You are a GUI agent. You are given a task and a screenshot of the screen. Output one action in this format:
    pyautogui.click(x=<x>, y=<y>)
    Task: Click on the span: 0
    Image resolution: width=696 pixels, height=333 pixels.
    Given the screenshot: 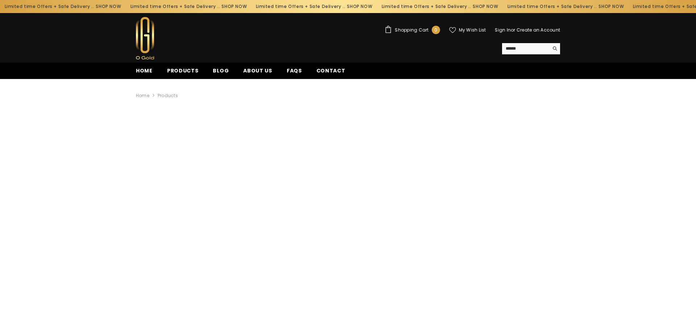 What is the action you would take?
    pyautogui.click(x=436, y=30)
    